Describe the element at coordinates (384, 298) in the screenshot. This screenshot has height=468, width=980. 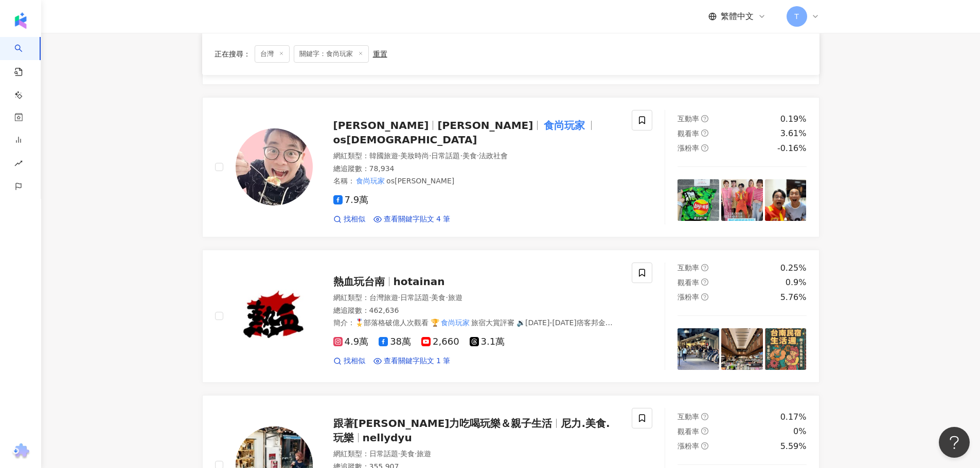
I see `span: 台灣旅遊` at that location.